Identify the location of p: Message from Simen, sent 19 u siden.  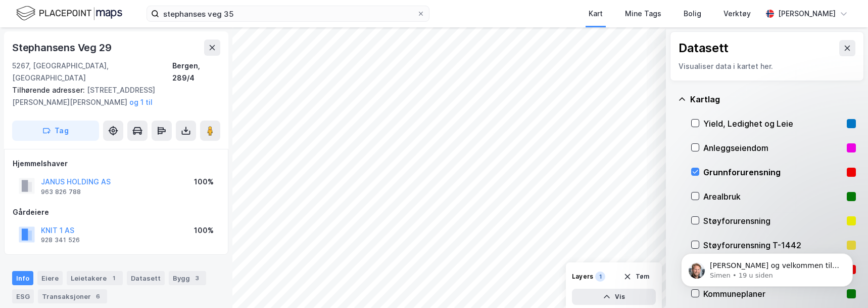
(109, 43).